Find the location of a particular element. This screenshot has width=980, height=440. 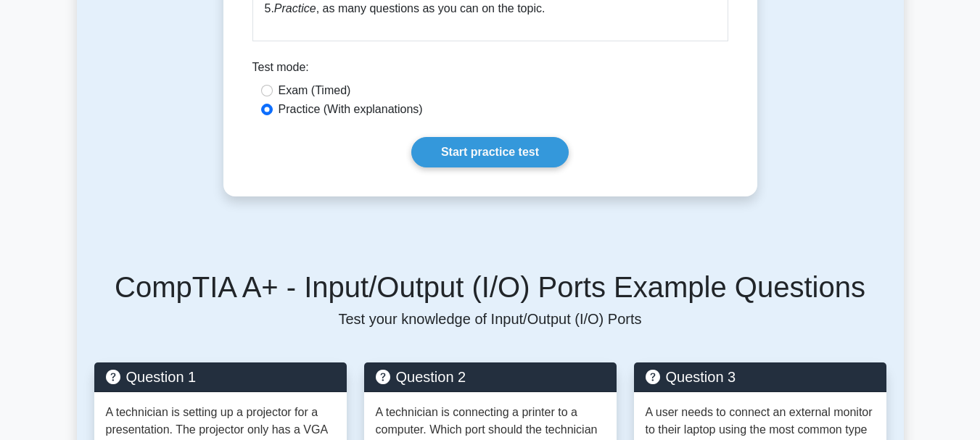

label: Exam (Timed) is located at coordinates (315, 91).